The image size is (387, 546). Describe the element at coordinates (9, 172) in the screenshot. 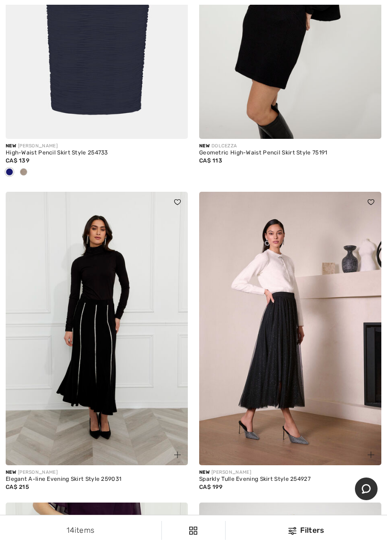

I see `div: Midnight Blue` at that location.